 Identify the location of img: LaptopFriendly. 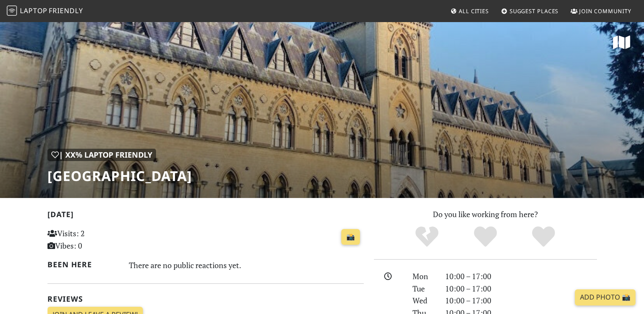
(12, 10).